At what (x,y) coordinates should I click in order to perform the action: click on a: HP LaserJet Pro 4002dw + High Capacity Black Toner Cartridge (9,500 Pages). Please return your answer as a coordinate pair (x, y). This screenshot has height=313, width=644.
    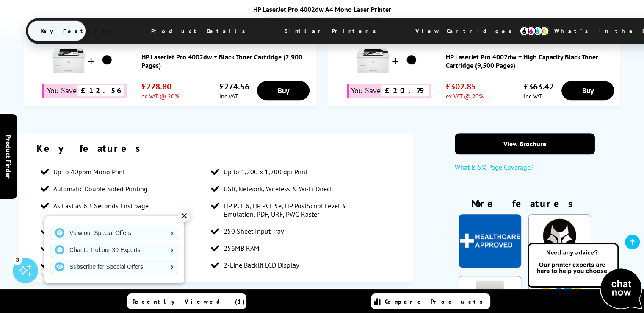
    Looking at the image, I should click on (531, 61).